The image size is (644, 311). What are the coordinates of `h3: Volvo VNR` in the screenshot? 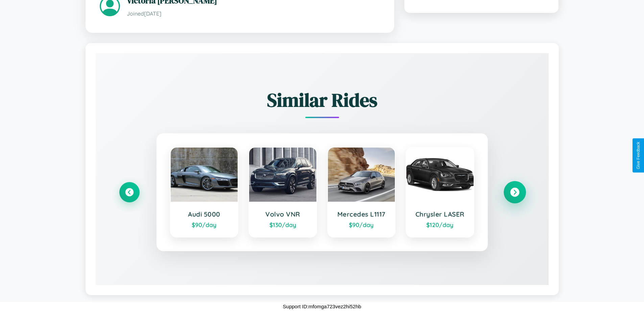 It's located at (282, 214).